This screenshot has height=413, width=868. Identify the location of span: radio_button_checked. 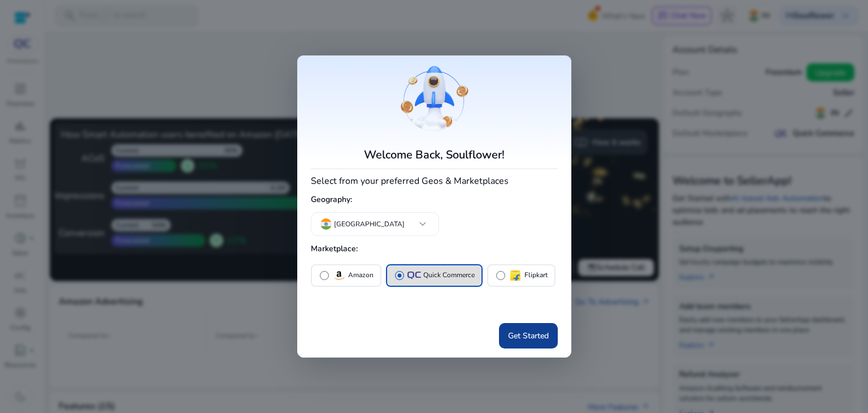
(399, 276).